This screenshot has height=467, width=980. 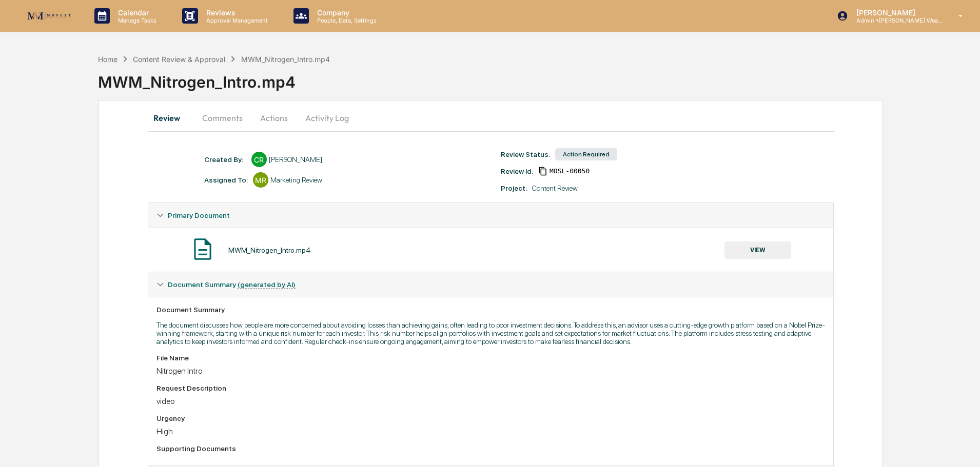 What do you see at coordinates (491, 118) in the screenshot?
I see `div: secondary tabs example` at bounding box center [491, 118].